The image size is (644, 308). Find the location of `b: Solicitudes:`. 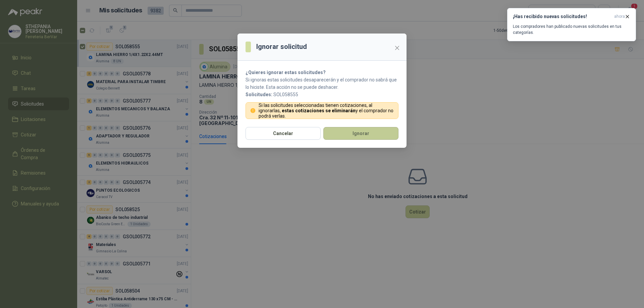

b: Solicitudes: is located at coordinates (259, 95).